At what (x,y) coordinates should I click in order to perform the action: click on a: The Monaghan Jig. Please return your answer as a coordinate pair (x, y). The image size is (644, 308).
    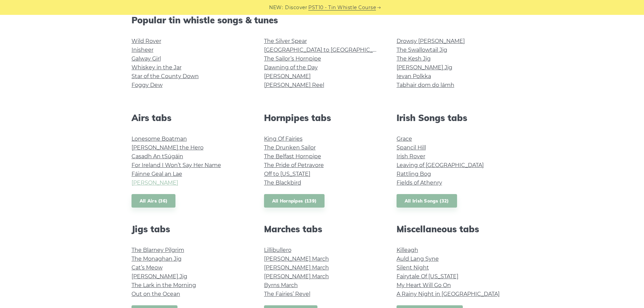
    Looking at the image, I should click on (157, 259).